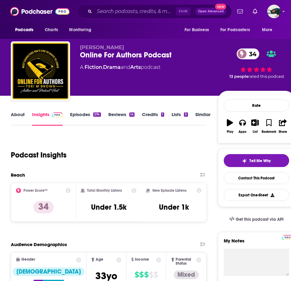 The height and width of the screenshot is (281, 291). What do you see at coordinates (40, 71) in the screenshot?
I see `a: Online For Authors Podcast` at bounding box center [40, 71].